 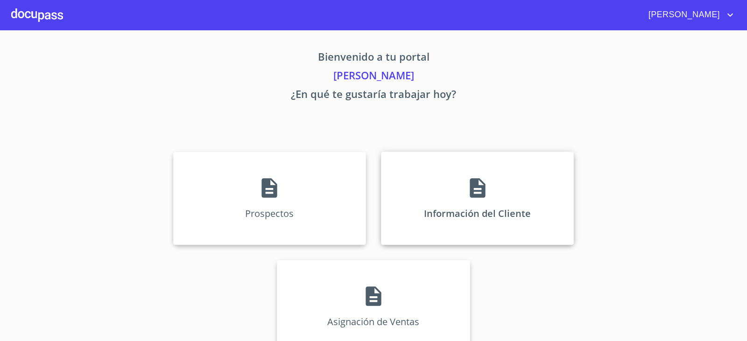 What do you see at coordinates (373, 96) in the screenshot?
I see `p: ¿En qué te gustaría trabajar hoy?` at bounding box center [373, 96].